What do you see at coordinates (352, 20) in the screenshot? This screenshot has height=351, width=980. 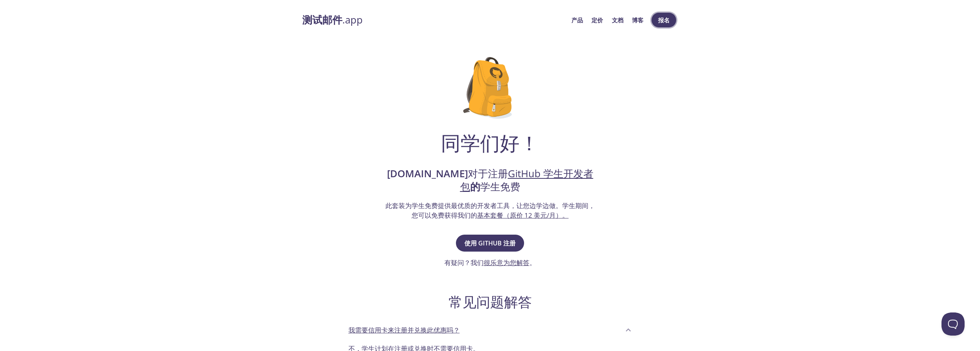 I see `font: .app` at bounding box center [352, 20].